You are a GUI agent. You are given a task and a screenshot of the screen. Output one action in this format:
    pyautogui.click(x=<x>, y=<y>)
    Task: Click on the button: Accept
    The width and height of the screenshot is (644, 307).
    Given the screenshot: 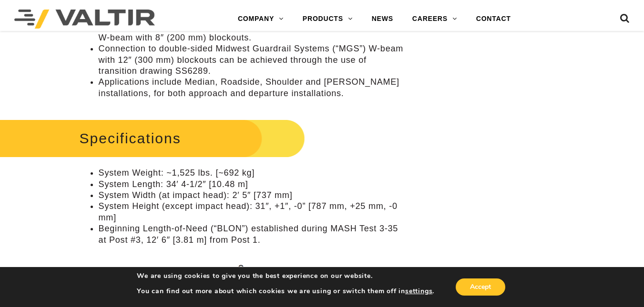 What is the action you would take?
    pyautogui.click(x=481, y=287)
    